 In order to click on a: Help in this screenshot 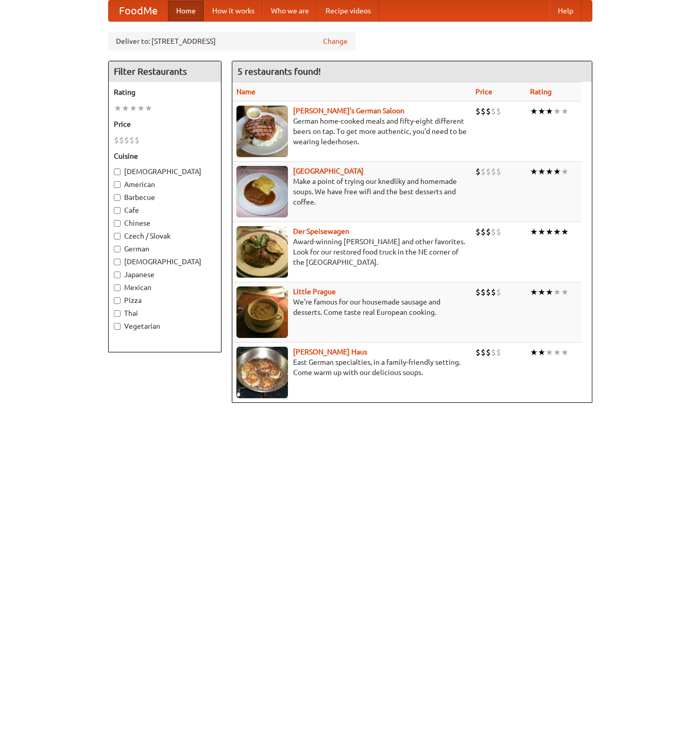, I will do `click(566, 11)`.